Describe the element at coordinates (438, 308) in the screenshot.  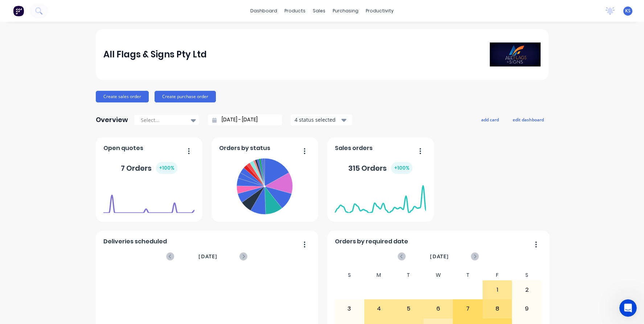
I see `div: 6` at that location.